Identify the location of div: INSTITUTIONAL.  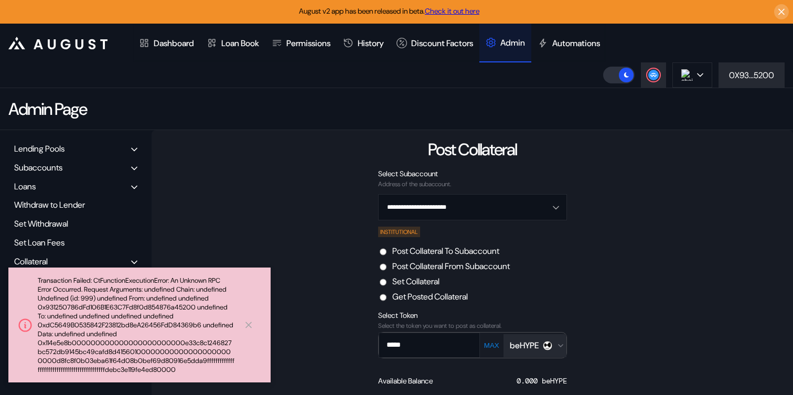
(399, 232).